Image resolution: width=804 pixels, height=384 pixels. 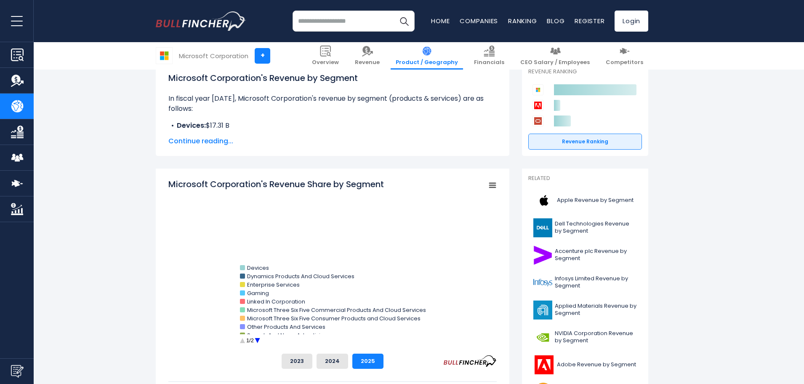 I want to click on tspan: 6.15 %, so click(x=333, y=213).